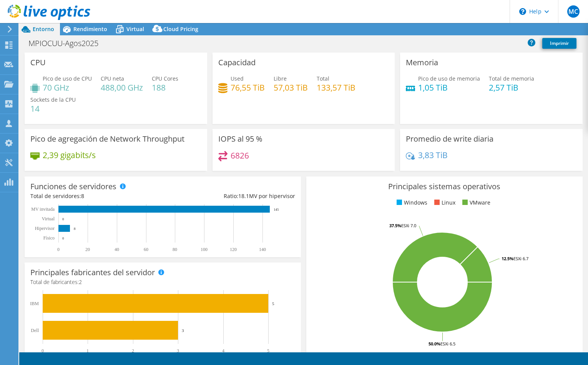 This screenshot has width=588, height=365. I want to click on h4: 488,00 GHz, so click(122, 87).